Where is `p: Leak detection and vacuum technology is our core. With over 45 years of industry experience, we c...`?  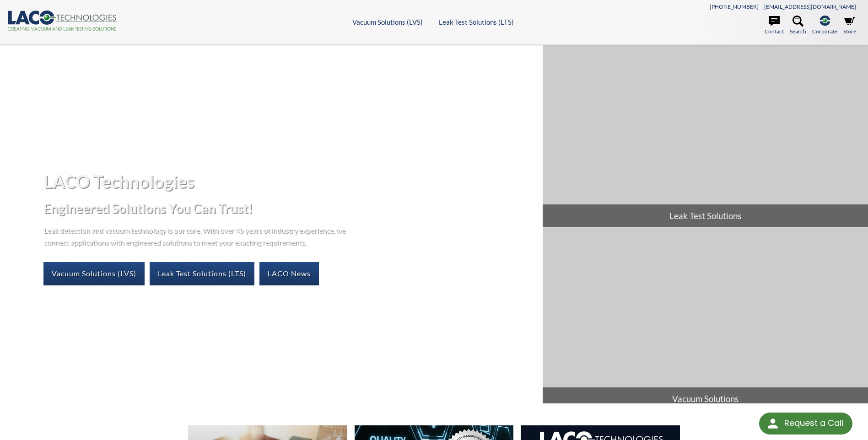
p: Leak detection and vacuum technology is our core. With over 45 years of industry experience, we c... is located at coordinates (197, 236).